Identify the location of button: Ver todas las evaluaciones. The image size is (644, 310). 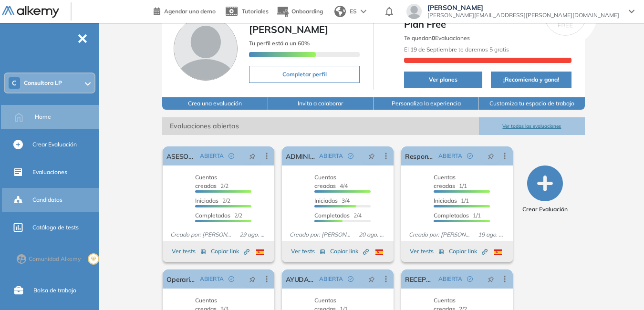
(532, 126).